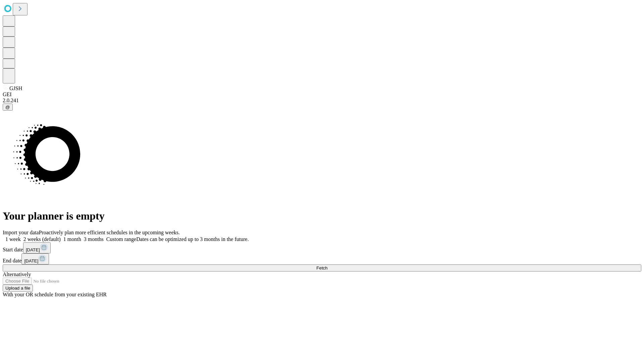 The image size is (644, 362). Describe the element at coordinates (321, 268) in the screenshot. I see `span: Fetch` at that location.